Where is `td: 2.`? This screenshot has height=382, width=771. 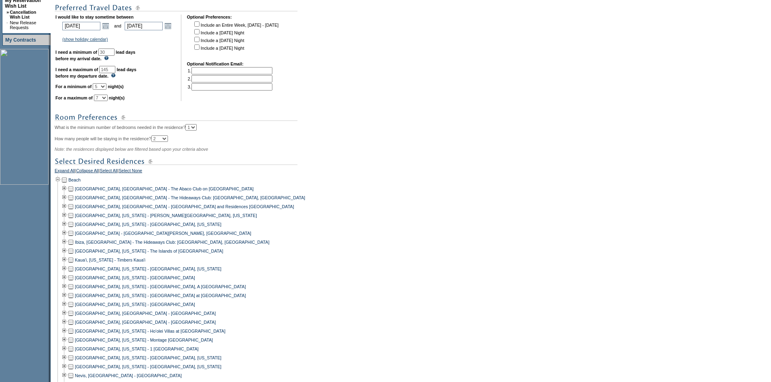 td: 2. is located at coordinates (230, 79).